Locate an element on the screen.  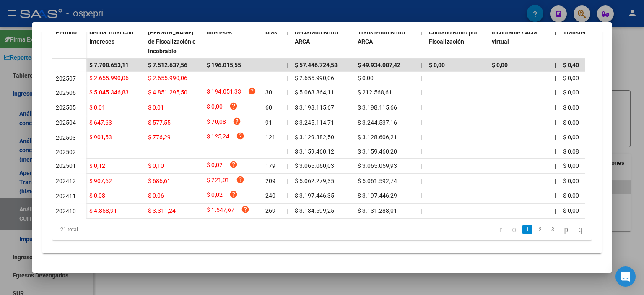
span: $ 3.129.382,50 is located at coordinates (314, 137).